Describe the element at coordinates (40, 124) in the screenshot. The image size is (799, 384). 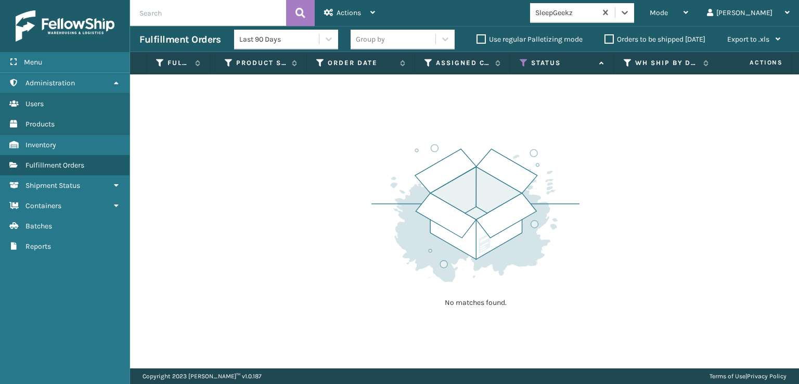
I see `span: Products` at that location.